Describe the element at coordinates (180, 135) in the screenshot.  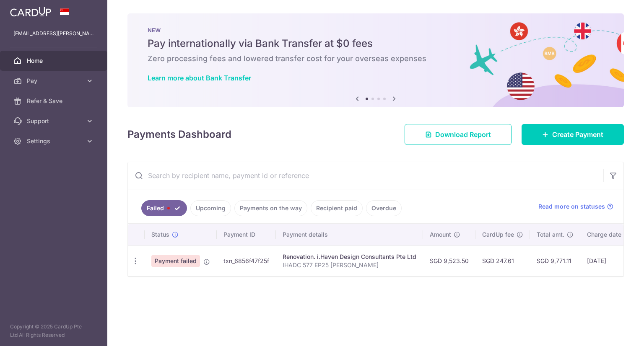
I see `h4: Payments Dashboard` at that location.